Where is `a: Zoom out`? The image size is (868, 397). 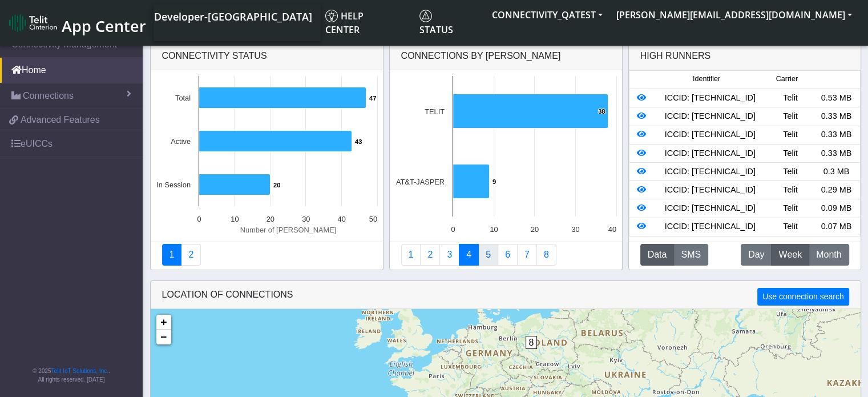 a: Zoom out is located at coordinates (164, 337).